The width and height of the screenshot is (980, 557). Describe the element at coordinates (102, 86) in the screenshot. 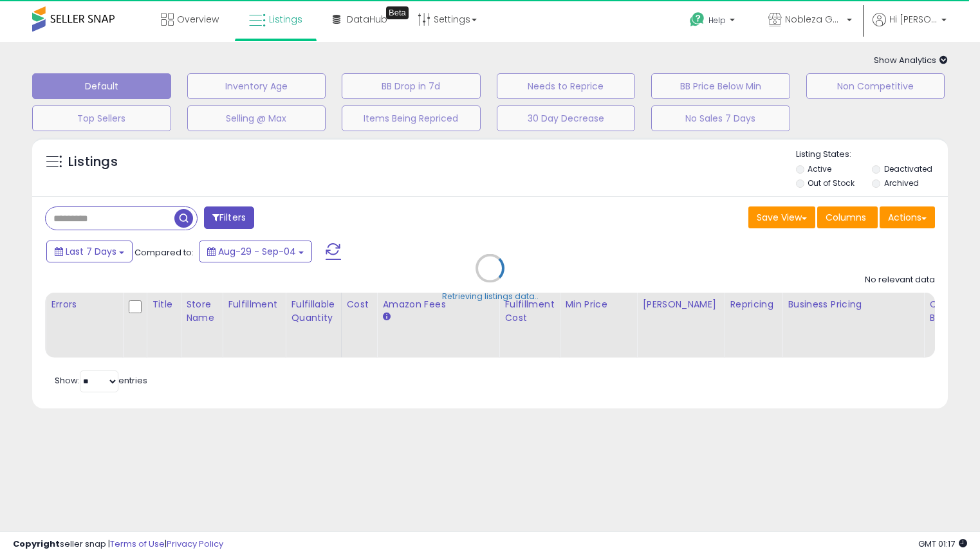

I see `button: Default` at that location.